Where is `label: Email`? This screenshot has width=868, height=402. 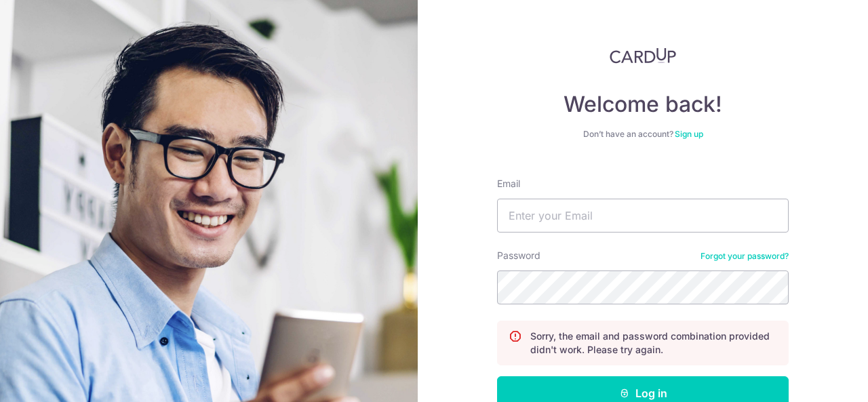 label: Email is located at coordinates (508, 183).